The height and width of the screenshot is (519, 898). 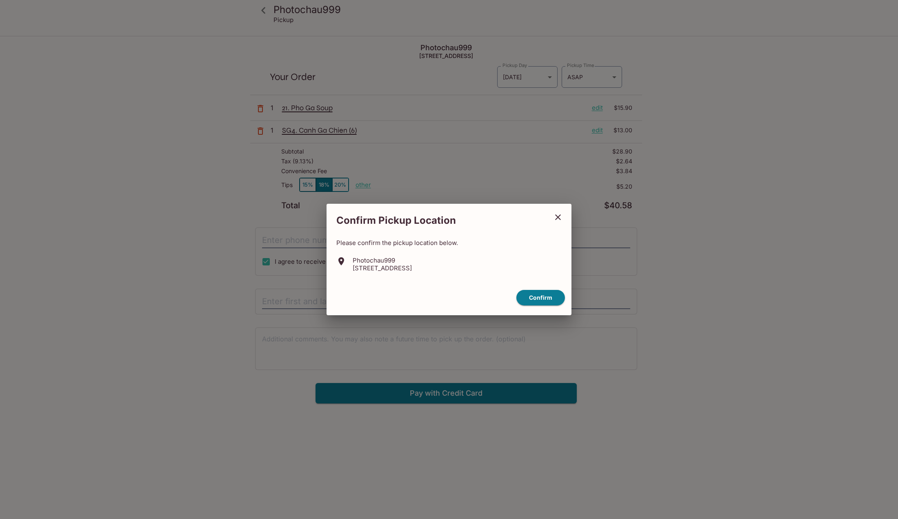 What do you see at coordinates (437, 220) in the screenshot?
I see `h2: Confirm Pickup Location` at bounding box center [437, 220].